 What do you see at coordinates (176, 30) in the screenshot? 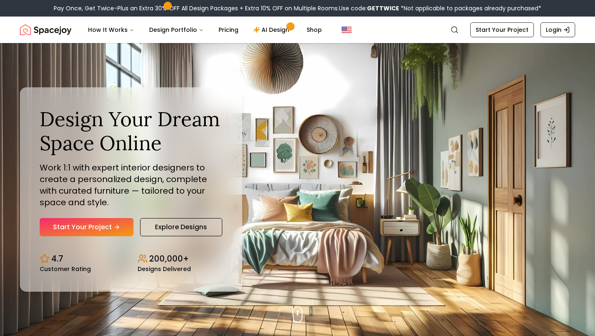
I see `button: Design Portfolio` at bounding box center [176, 30].